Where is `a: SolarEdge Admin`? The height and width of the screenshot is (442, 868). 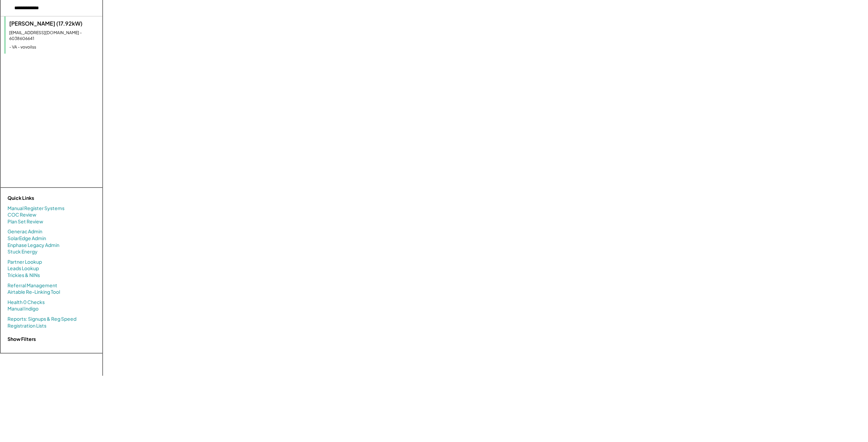
a: SolarEdge Admin is located at coordinates (26, 238).